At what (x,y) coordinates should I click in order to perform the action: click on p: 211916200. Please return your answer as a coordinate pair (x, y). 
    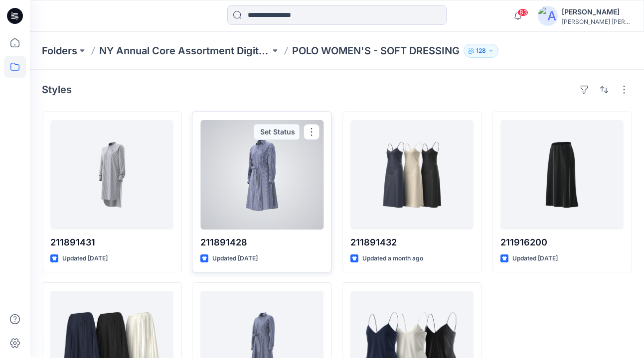
    Looking at the image, I should click on (562, 242).